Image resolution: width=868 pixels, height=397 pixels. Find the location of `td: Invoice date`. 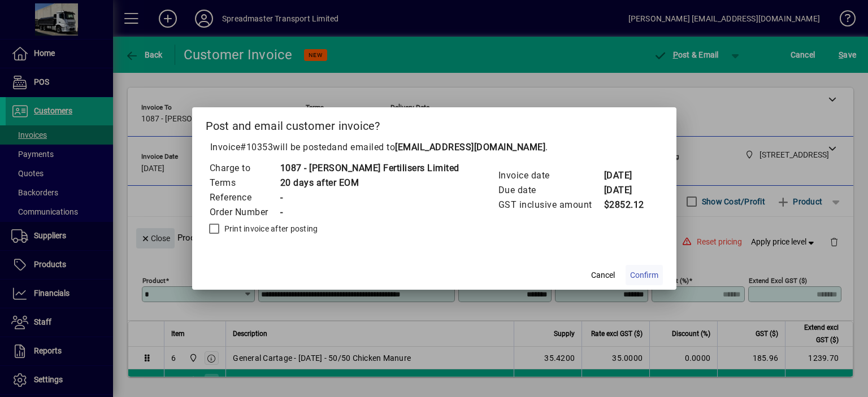

td: Invoice date is located at coordinates (550, 176).